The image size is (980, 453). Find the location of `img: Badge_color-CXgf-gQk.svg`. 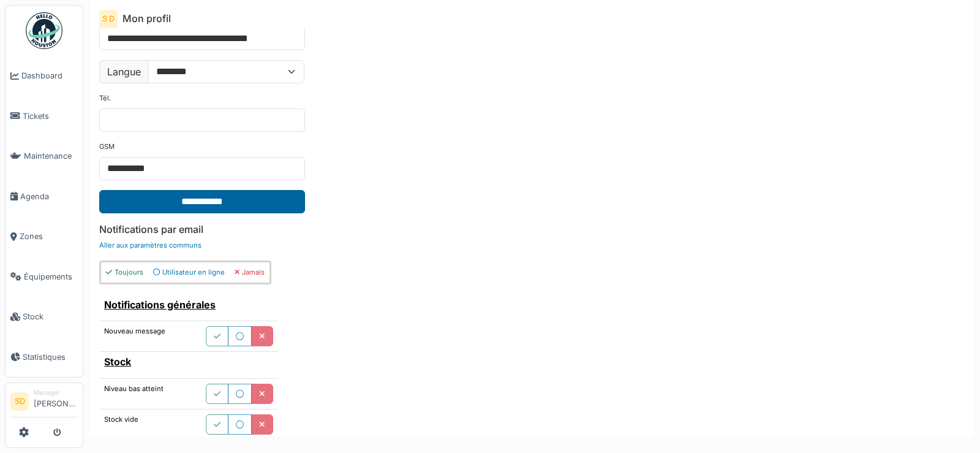

img: Badge_color-CXgf-gQk.svg is located at coordinates (44, 31).